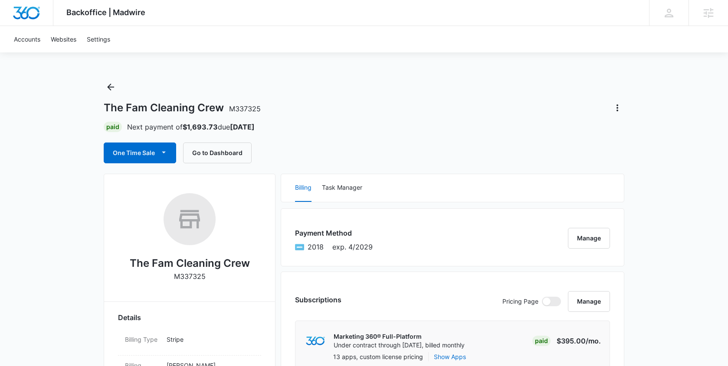  I want to click on button: Billing, so click(303, 188).